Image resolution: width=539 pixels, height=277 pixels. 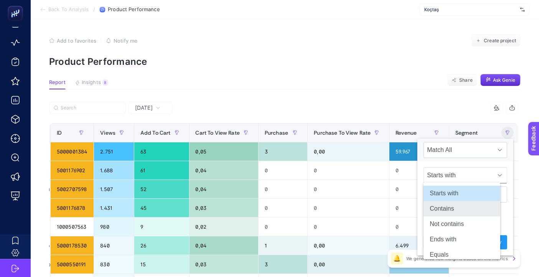 I want to click on div: 52, so click(x=162, y=189).